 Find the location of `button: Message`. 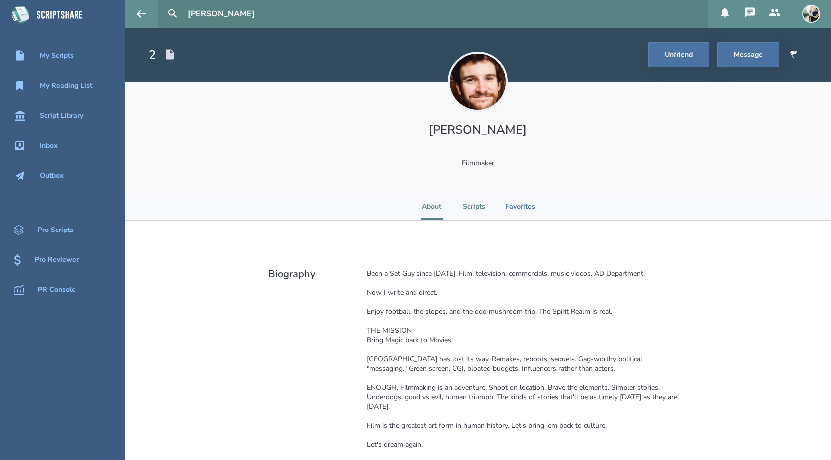

button: Message is located at coordinates (748, 55).